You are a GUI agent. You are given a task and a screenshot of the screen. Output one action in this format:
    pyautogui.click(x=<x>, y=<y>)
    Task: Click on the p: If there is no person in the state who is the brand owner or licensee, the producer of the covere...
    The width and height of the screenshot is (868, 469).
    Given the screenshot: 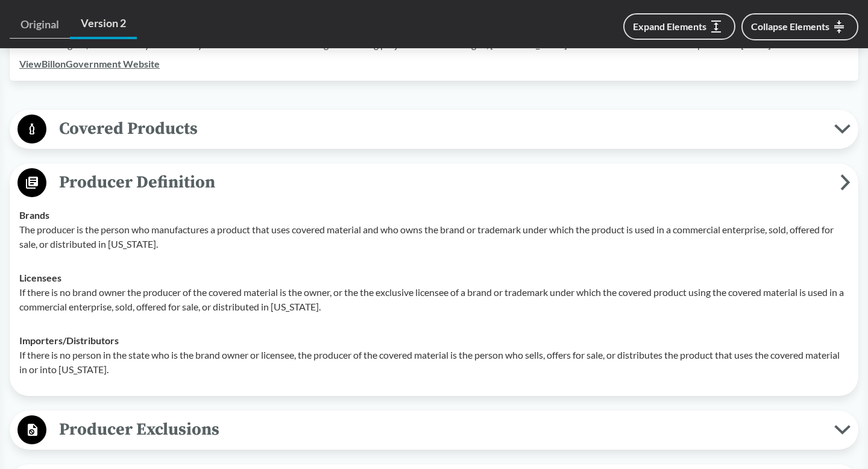 What is the action you would take?
    pyautogui.click(x=434, y=362)
    